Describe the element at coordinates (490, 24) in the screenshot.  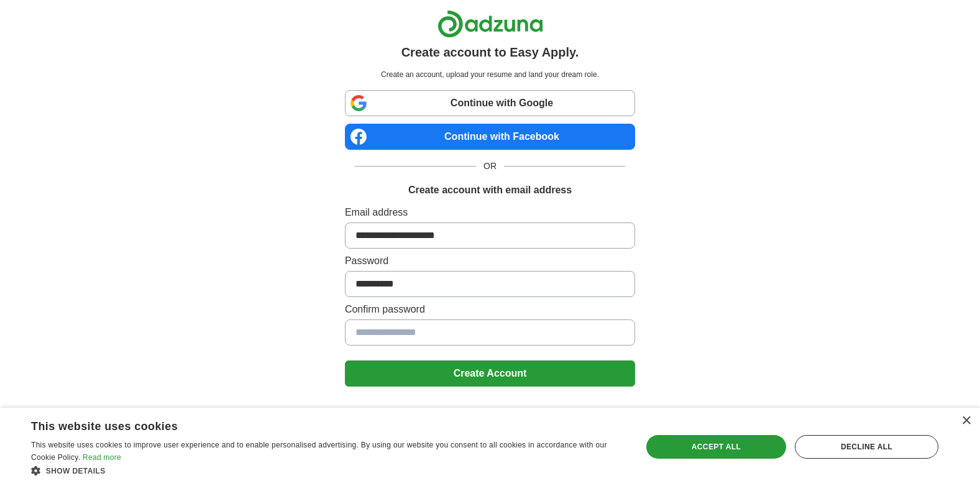
I see `img: Adzuna logo` at that location.